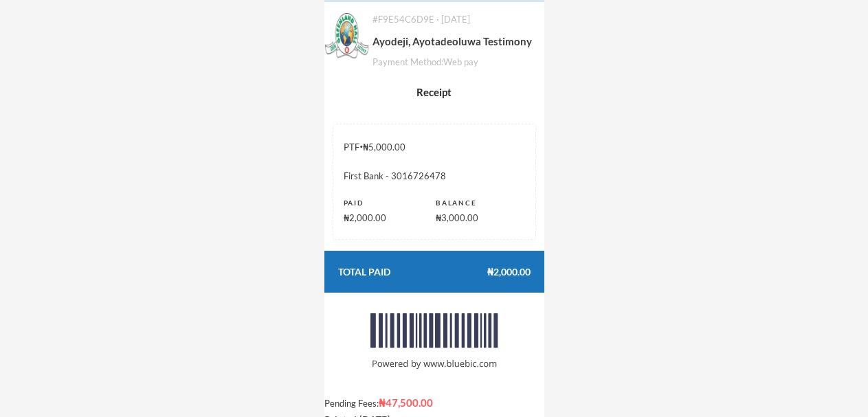 Image resolution: width=868 pixels, height=417 pixels. Describe the element at coordinates (508, 271) in the screenshot. I see `strong: ₦2,000.00` at that location.